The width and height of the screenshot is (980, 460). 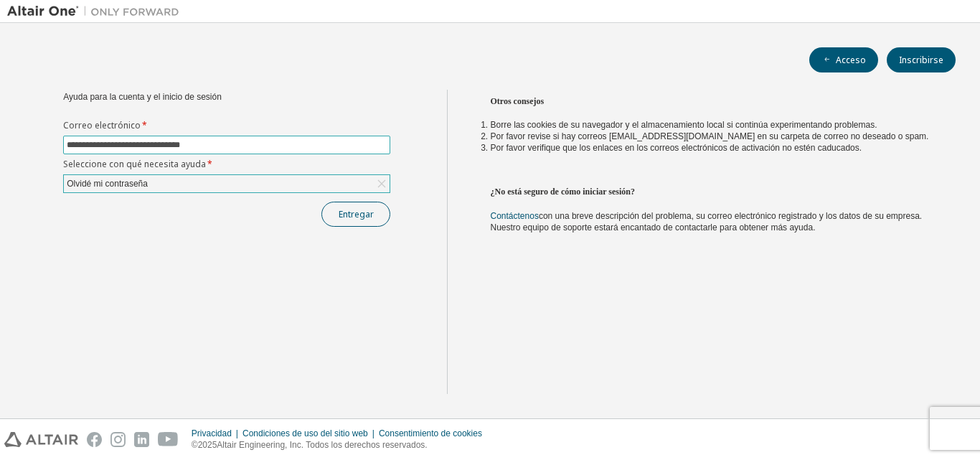 I want to click on font: Entregar, so click(x=356, y=213).